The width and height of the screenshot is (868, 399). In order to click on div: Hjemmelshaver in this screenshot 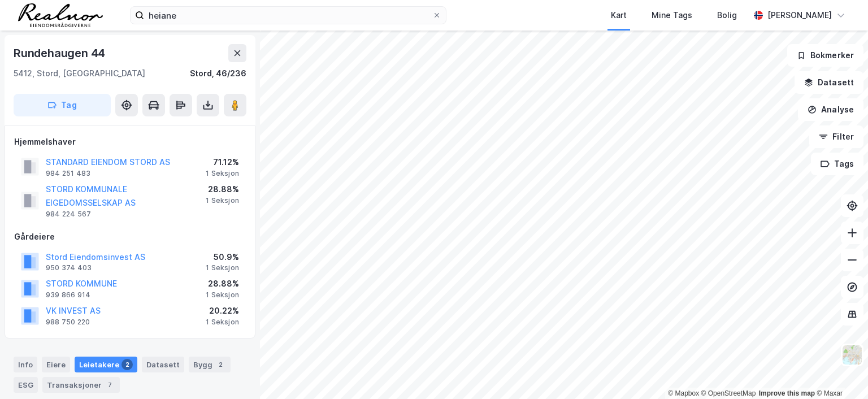, I will do `click(130, 142)`.